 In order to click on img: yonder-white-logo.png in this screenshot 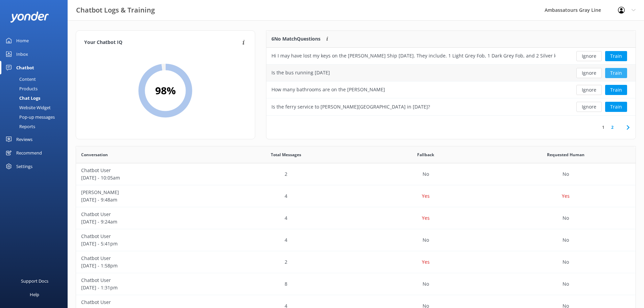, I will do `click(30, 17)`.